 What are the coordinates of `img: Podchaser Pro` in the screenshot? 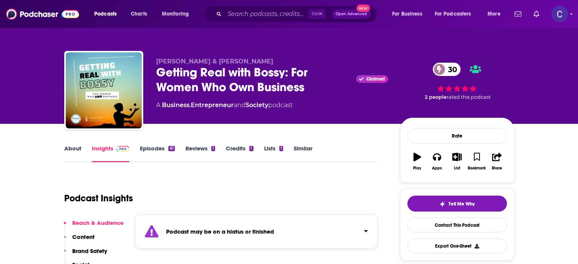 It's located at (123, 149).